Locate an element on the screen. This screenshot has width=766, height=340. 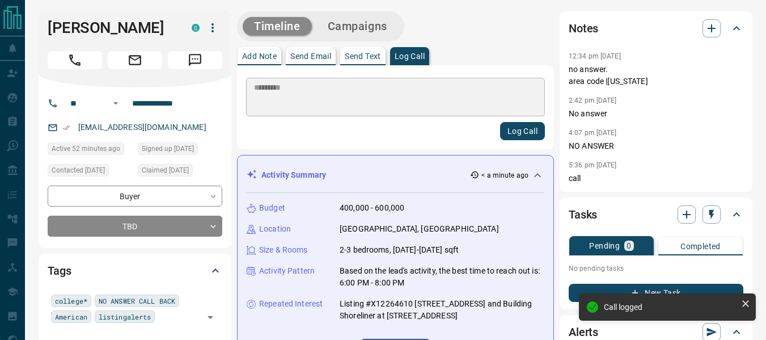
p: call is located at coordinates (656, 178).